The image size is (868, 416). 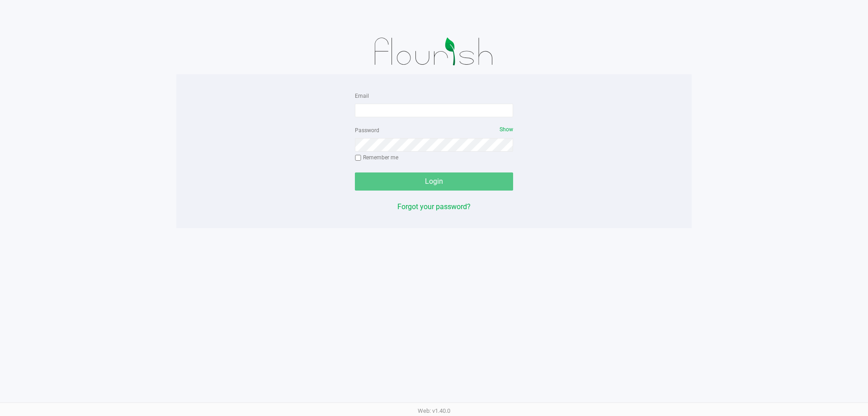 I want to click on input: Remember me, so click(x=358, y=158).